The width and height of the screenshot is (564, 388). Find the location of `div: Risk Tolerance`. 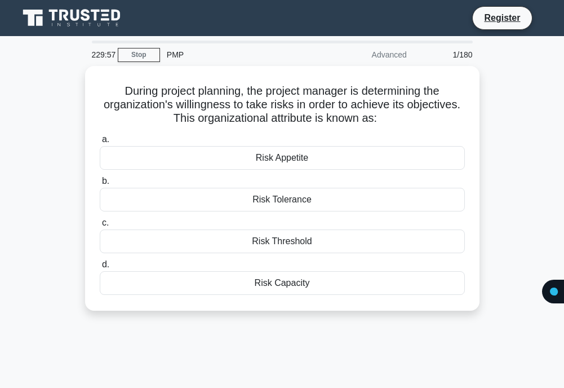

div: Risk Tolerance is located at coordinates (282, 200).